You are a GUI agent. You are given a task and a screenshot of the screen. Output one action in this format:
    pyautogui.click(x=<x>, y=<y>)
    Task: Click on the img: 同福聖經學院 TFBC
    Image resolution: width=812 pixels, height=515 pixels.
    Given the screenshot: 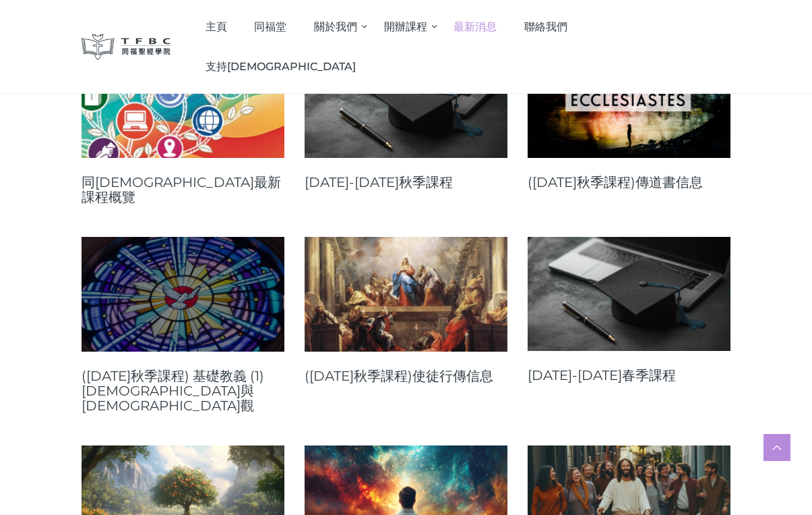 What is the action you would take?
    pyautogui.click(x=127, y=47)
    